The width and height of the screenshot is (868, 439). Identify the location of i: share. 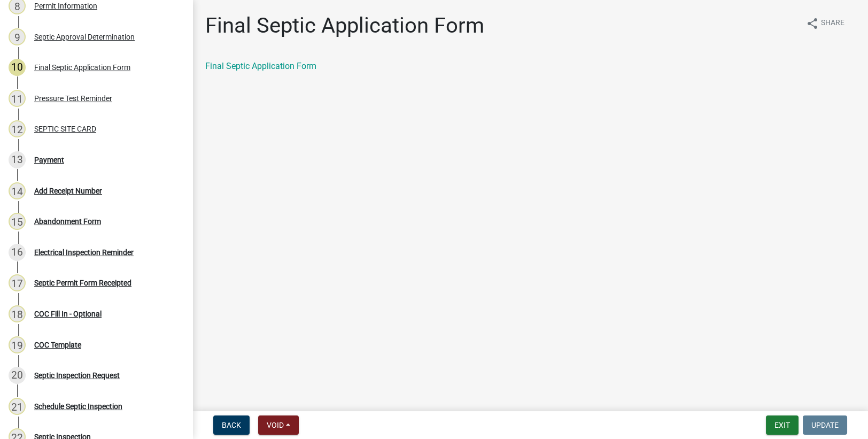
(812, 24).